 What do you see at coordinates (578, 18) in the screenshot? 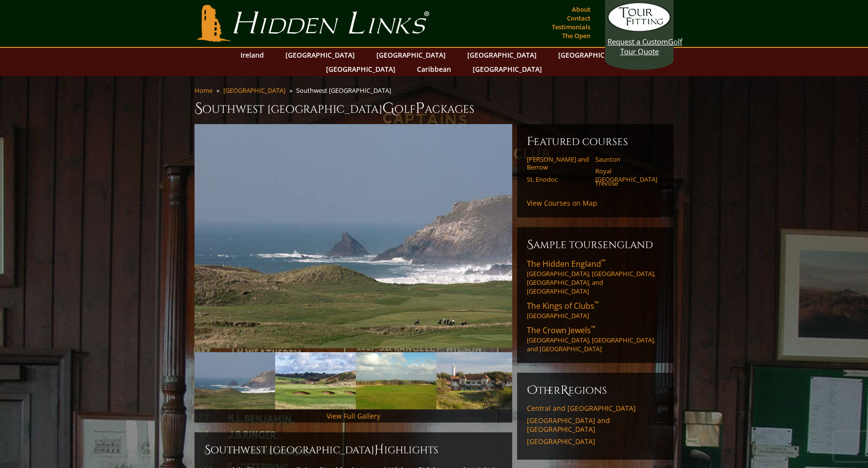
I see `a: Contact` at bounding box center [578, 18].